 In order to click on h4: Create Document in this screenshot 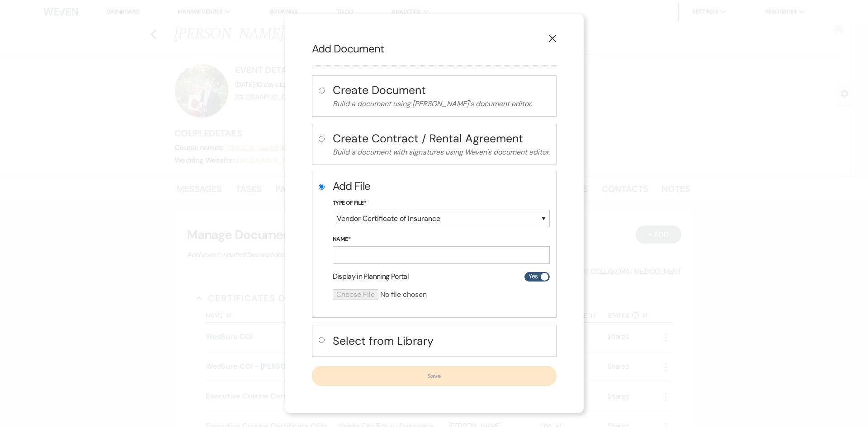, I will do `click(441, 90)`.